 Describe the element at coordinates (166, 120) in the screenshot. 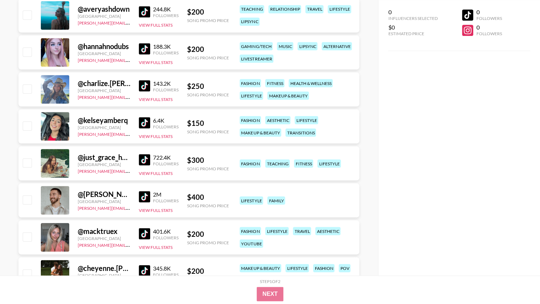

I see `div: 6.4K` at that location.